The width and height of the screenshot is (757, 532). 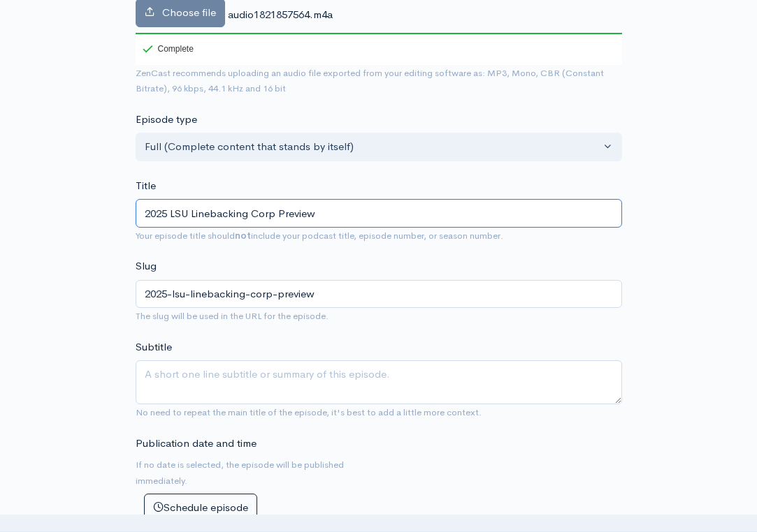 What do you see at coordinates (166, 120) in the screenshot?
I see `label: Episode type` at bounding box center [166, 120].